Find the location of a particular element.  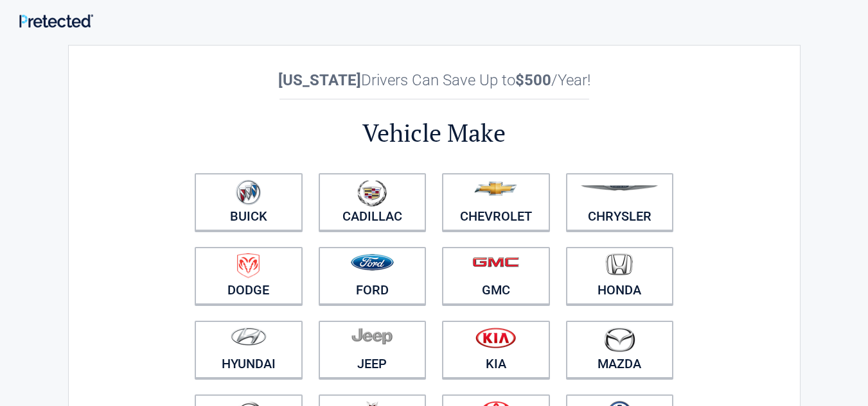

img: jeep is located at coordinates (372, 336).